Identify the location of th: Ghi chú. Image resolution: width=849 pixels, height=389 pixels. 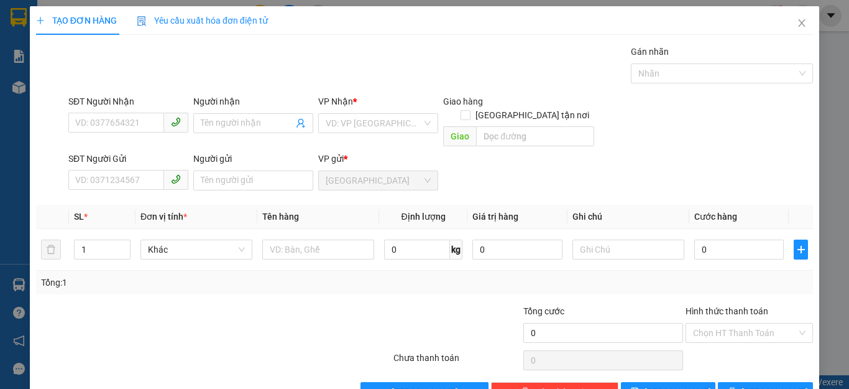
(628, 216).